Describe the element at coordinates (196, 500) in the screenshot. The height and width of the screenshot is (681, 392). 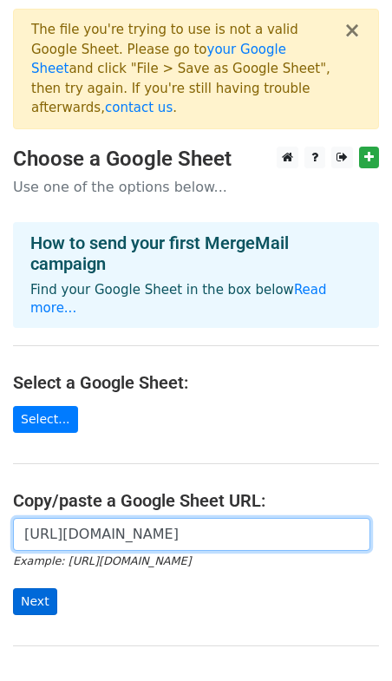
I see `h4: Copy/paste a Google Sheet URL:` at that location.